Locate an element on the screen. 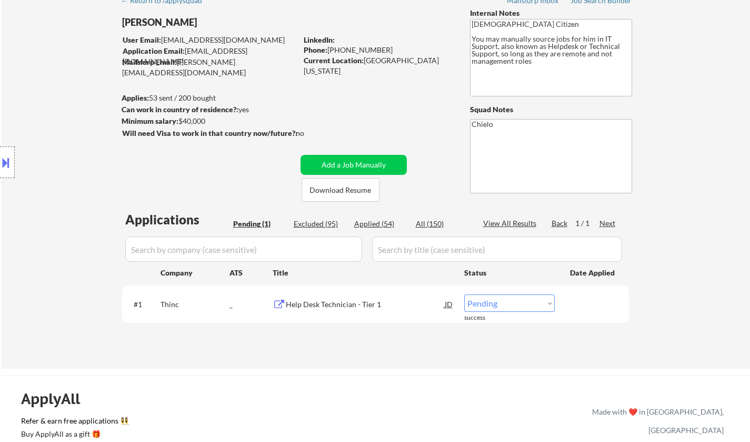 This screenshot has height=442, width=750. div: View All Results is located at coordinates (511, 223).